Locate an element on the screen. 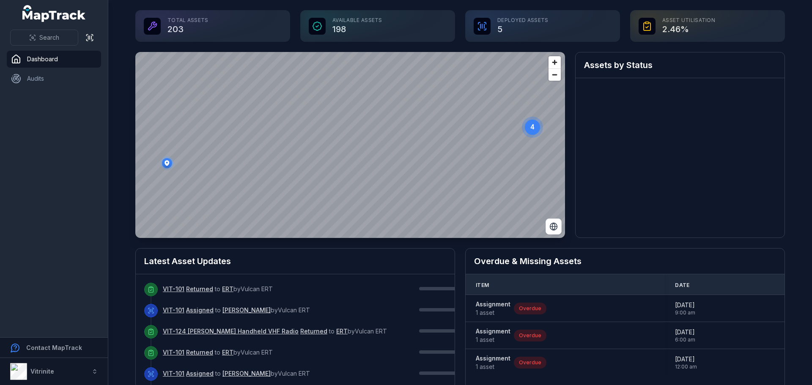 The image size is (812, 385). button: Search is located at coordinates (44, 38).